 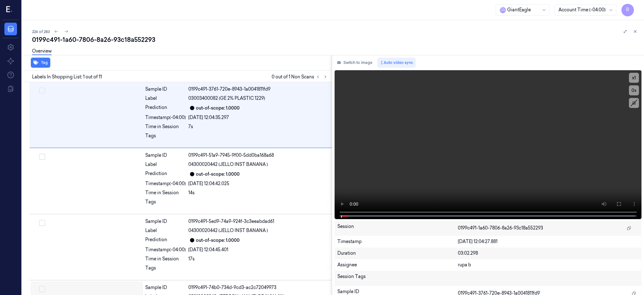 What do you see at coordinates (501, 228) in the screenshot?
I see `span: 0199c491-1a60-7806-8a26-93c18a552293` at bounding box center [501, 228].